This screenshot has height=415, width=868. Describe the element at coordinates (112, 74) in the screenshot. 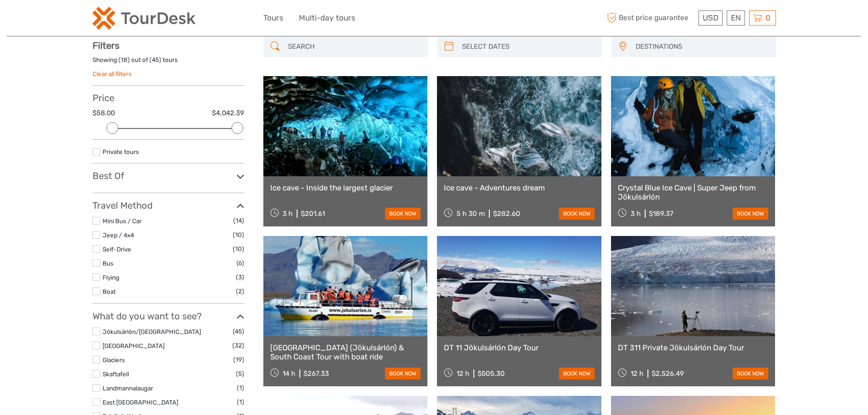

I see `a: Clear all filters` at that location.